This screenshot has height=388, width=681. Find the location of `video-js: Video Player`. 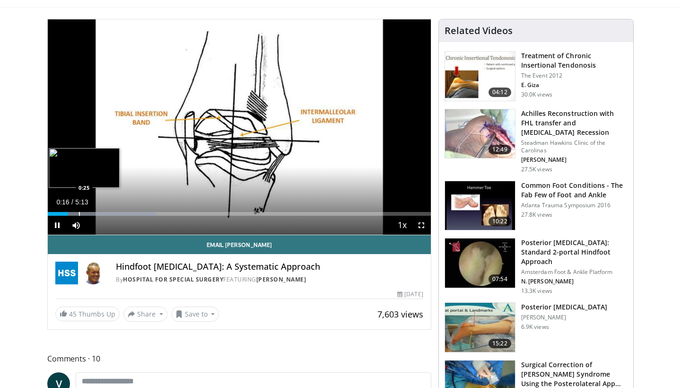

video-js: Video Player is located at coordinates (239, 127).